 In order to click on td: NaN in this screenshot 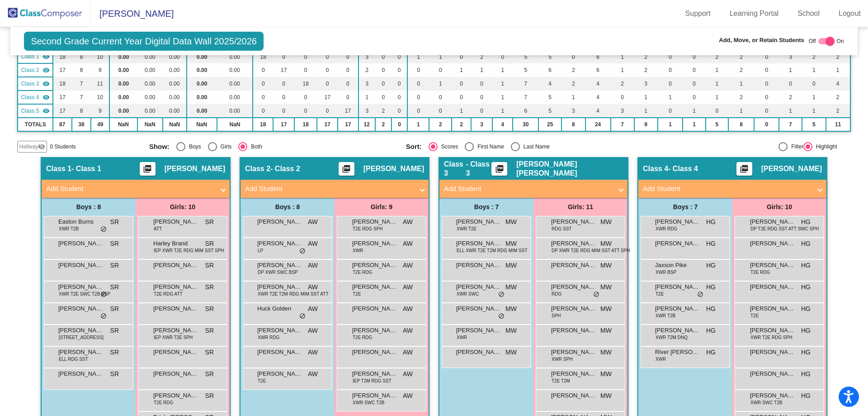, I will do `click(235, 124)`.